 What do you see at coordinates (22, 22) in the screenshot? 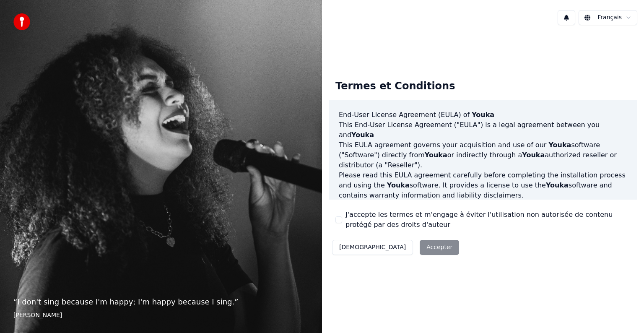
I see `img: youka` at bounding box center [22, 22].